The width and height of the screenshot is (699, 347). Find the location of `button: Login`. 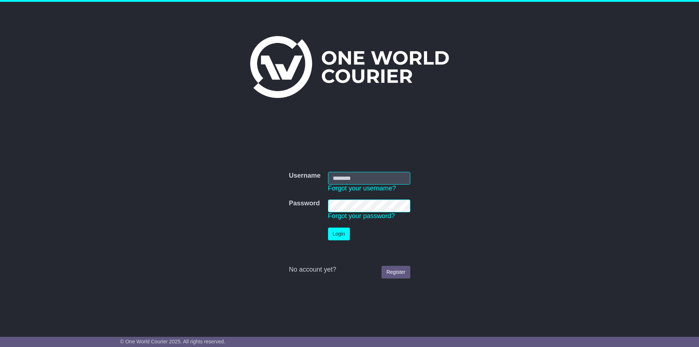

button: Login is located at coordinates (339, 234).